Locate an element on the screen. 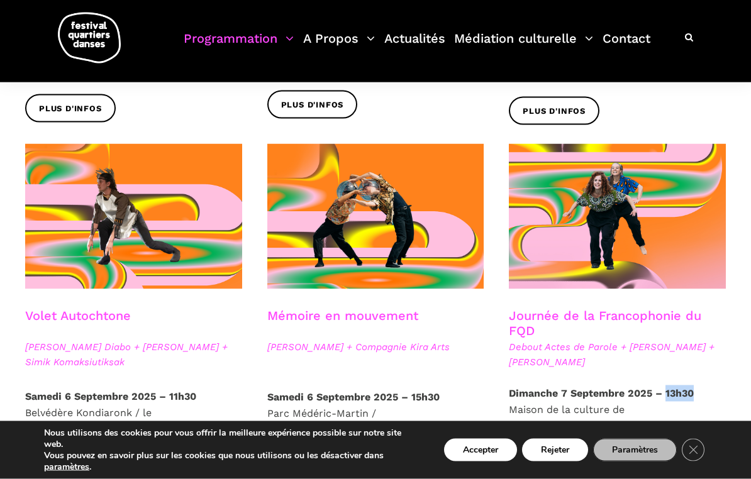  a: Mémoire en mouvement is located at coordinates (343, 316).